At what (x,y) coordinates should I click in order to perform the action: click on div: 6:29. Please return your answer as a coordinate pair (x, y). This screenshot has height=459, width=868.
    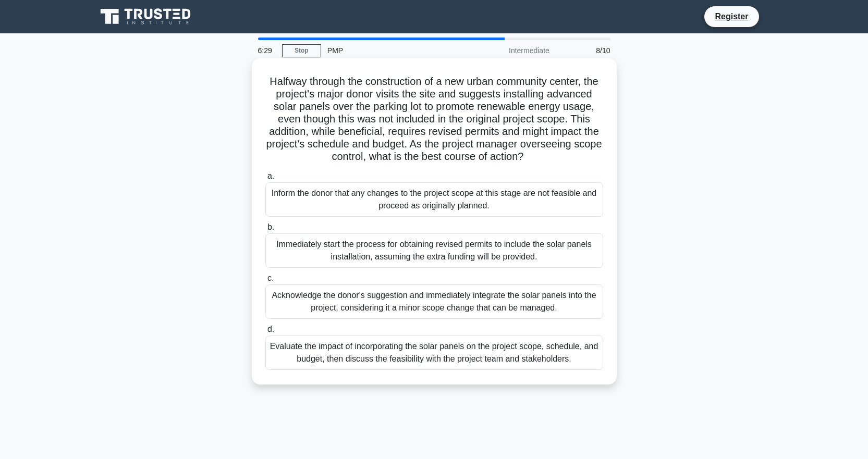
    Looking at the image, I should click on (266, 51).